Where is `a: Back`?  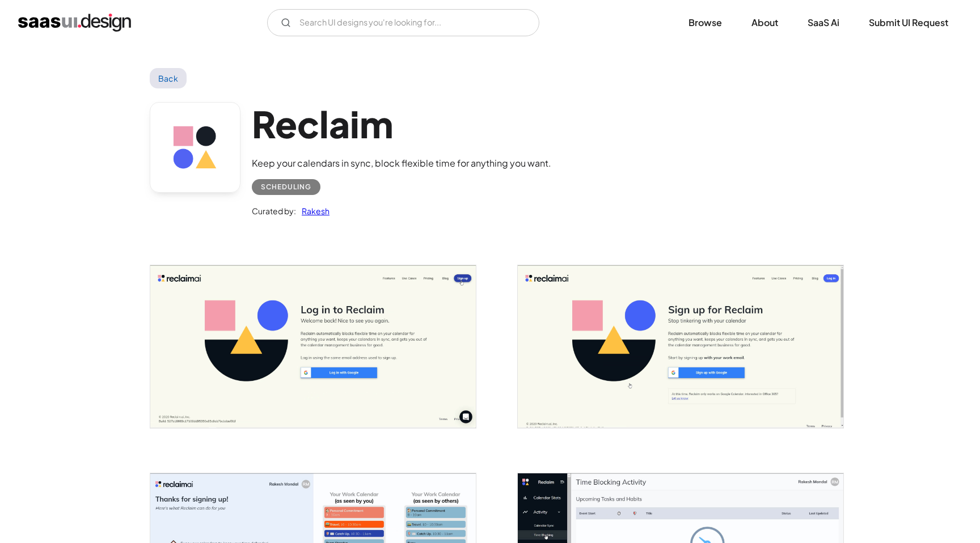
a: Back is located at coordinates (168, 78).